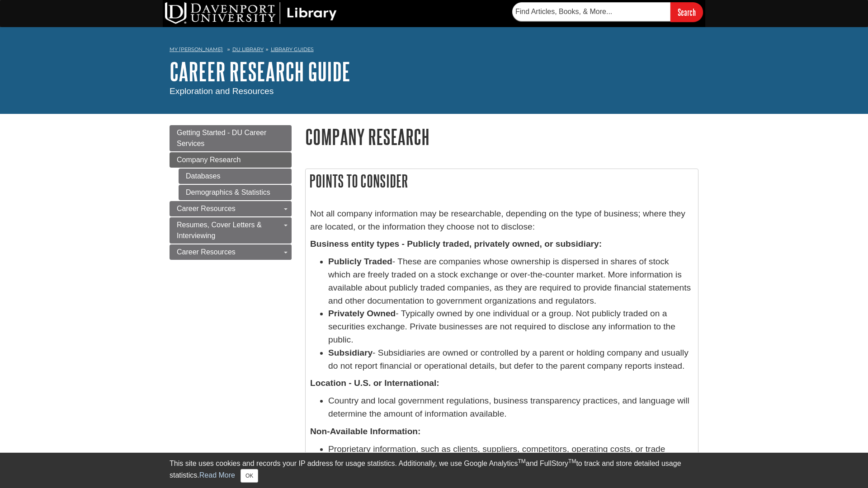 This screenshot has width=868, height=488. I want to click on h2: Points to Consider, so click(502, 181).